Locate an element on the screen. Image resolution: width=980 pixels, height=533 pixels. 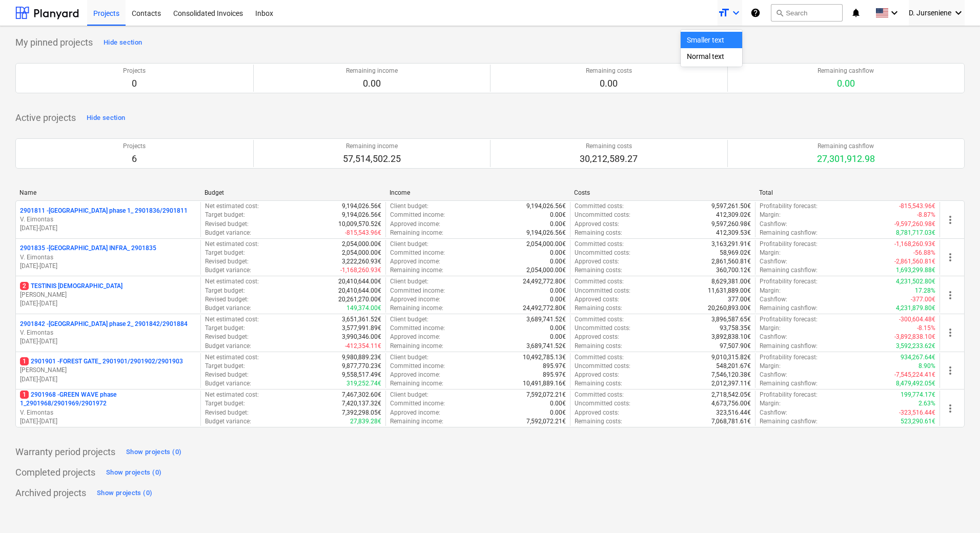
span: D. Jurseniene is located at coordinates (930, 13).